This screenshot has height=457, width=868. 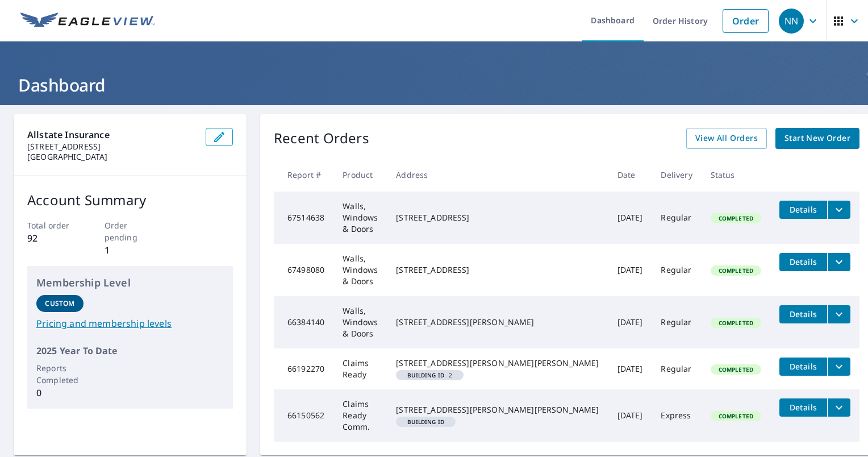 What do you see at coordinates (303, 175) in the screenshot?
I see `th: Report #` at bounding box center [303, 175].